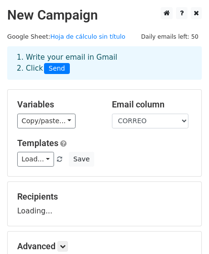 The image size is (209, 254). What do you see at coordinates (66, 36) in the screenshot?
I see `small: Google Sheet:` at bounding box center [66, 36].